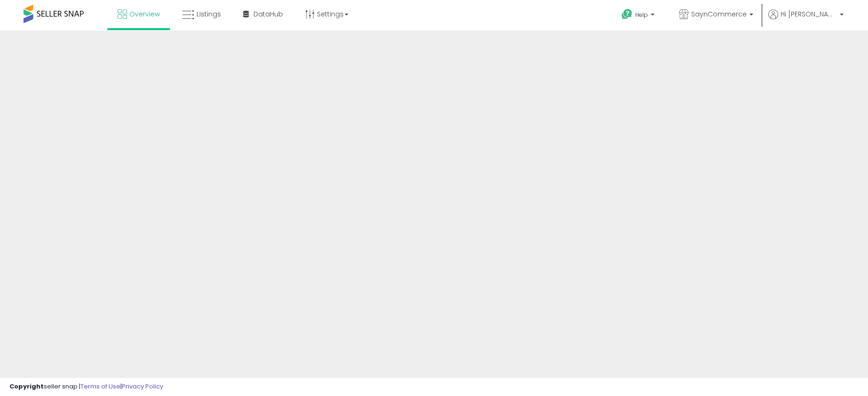  What do you see at coordinates (142, 387) in the screenshot?
I see `a: Privacy Policy` at bounding box center [142, 387].